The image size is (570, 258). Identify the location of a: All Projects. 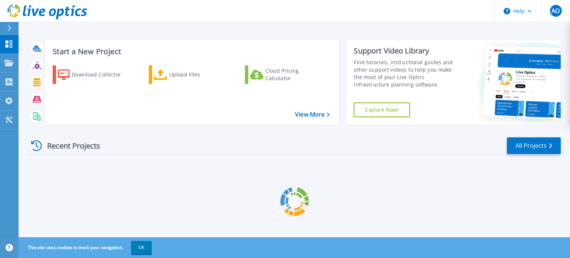
(533, 145).